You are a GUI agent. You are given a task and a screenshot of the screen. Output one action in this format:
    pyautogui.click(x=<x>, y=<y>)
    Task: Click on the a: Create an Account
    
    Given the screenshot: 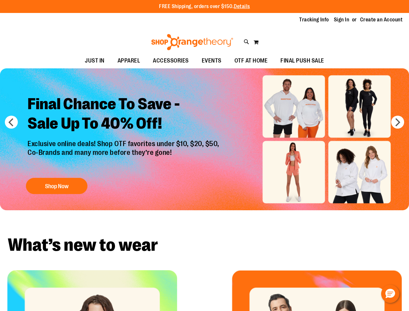 What is the action you would take?
    pyautogui.click(x=382, y=20)
    